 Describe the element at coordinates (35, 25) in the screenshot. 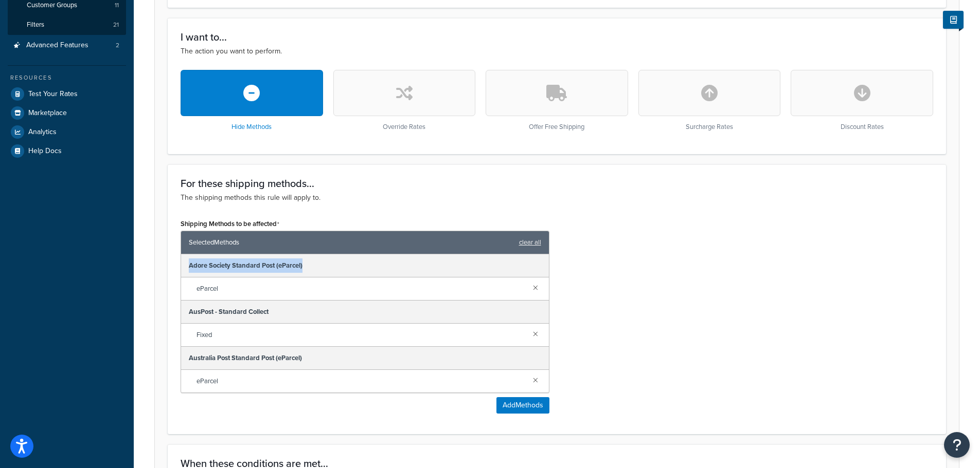

I see `span: Filters` at that location.